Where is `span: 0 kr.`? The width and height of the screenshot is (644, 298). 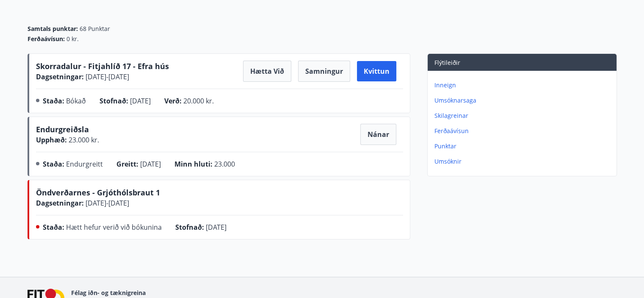 span: 0 kr. is located at coordinates (72, 39).